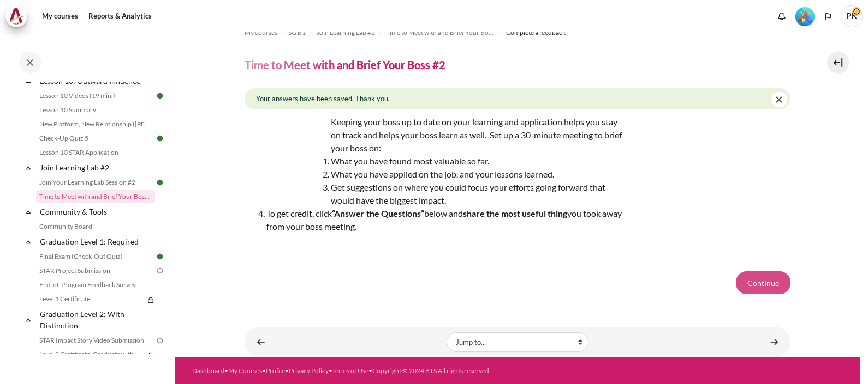  Describe the element at coordinates (805, 16) in the screenshot. I see `a: Level #5` at that location.